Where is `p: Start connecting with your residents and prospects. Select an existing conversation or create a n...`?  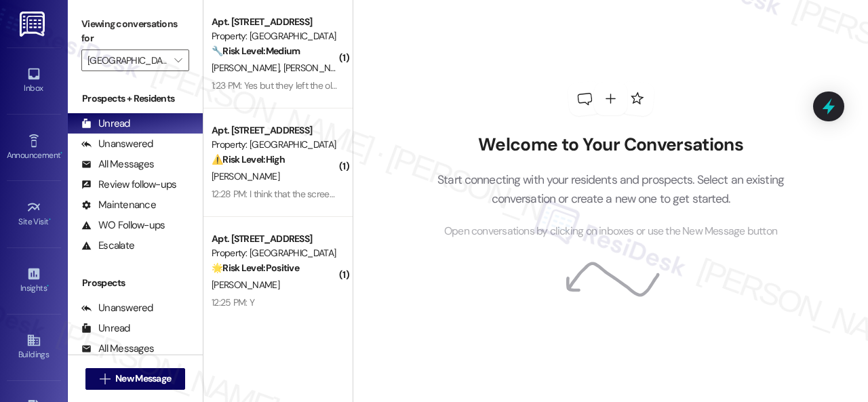 p: Start connecting with your residents and prospects. Select an existing conversation or create a n... is located at coordinates (611, 189).